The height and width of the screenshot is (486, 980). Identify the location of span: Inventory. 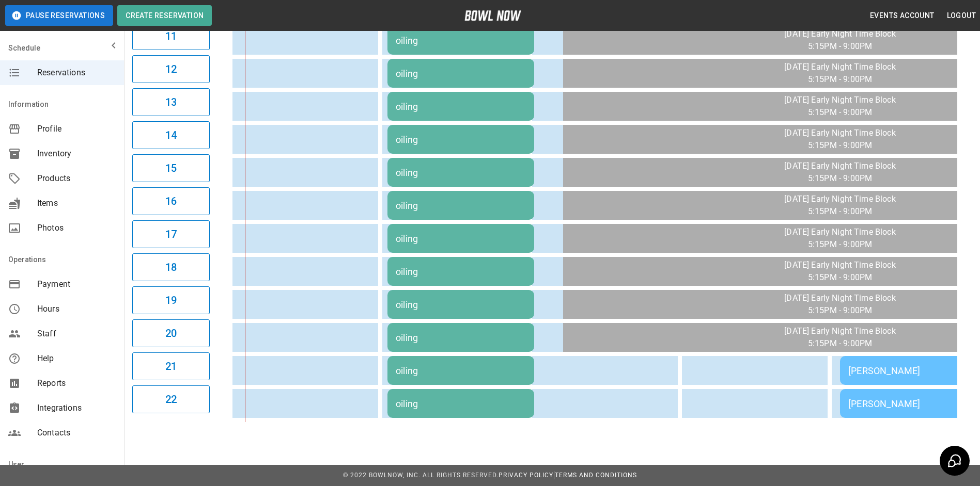
(76, 154).